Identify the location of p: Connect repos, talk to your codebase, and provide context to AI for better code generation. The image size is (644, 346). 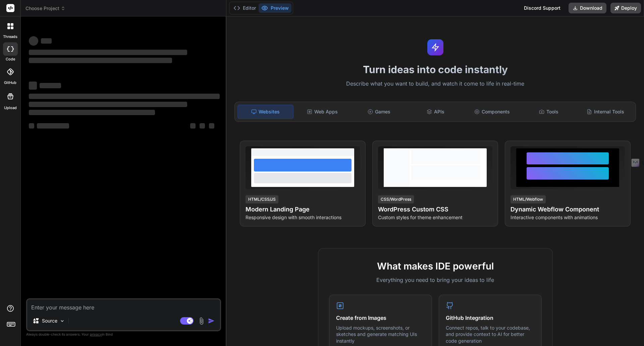
(490, 334).